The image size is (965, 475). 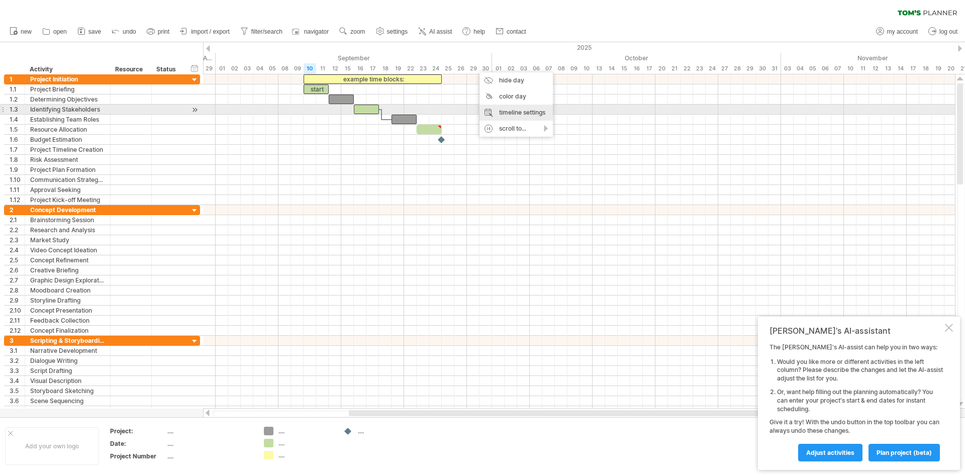 I want to click on div: Wednesday, 17 September 2025, so click(x=372, y=68).